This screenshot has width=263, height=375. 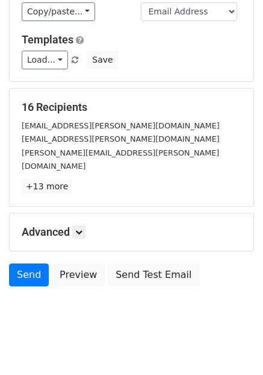 What do you see at coordinates (131, 232) in the screenshot?
I see `h5: Advanced` at bounding box center [131, 232].